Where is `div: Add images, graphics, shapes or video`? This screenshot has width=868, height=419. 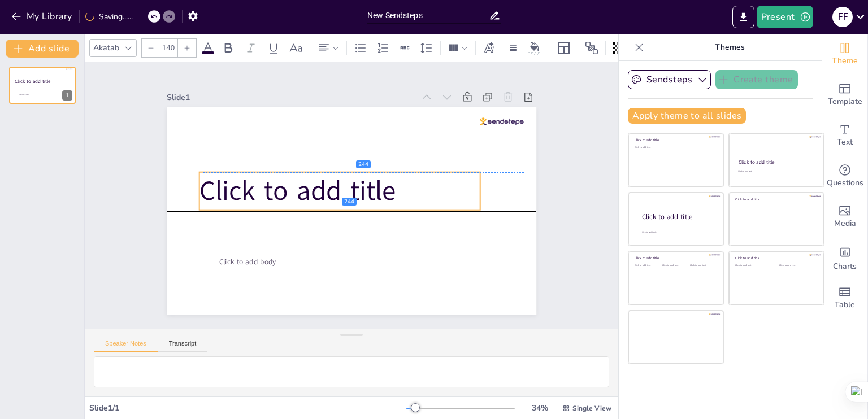
div: Add images, graphics, shapes or video is located at coordinates (845, 217).